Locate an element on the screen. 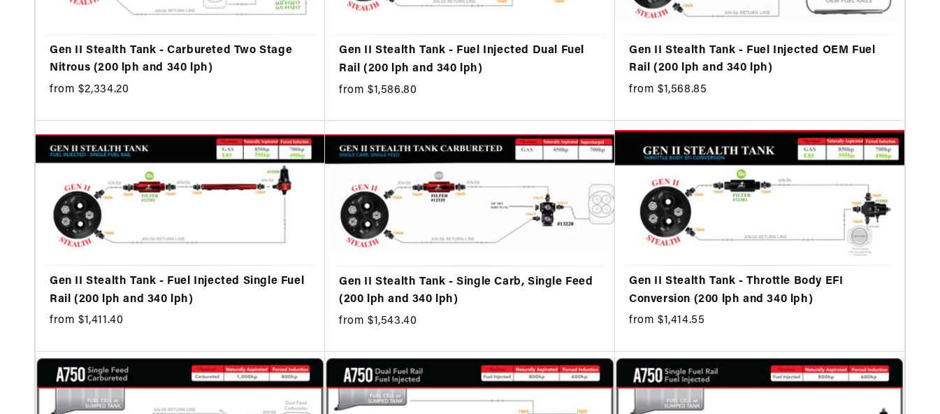  a: Gen II Stealth Tank - Single Carb, Single Feed (200 lph and 340 lph) is located at coordinates (470, 291).